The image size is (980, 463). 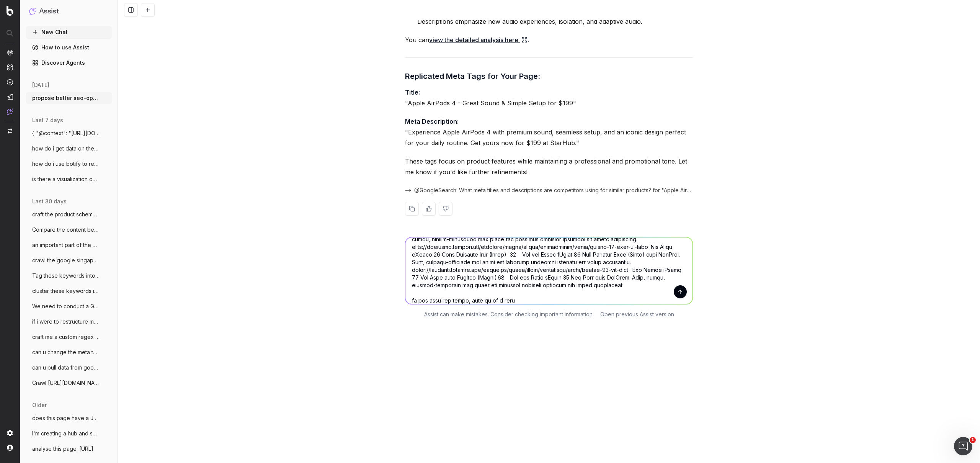 What do you see at coordinates (69, 179) in the screenshot?
I see `button: is there a visualization on how many pag` at bounding box center [69, 179].